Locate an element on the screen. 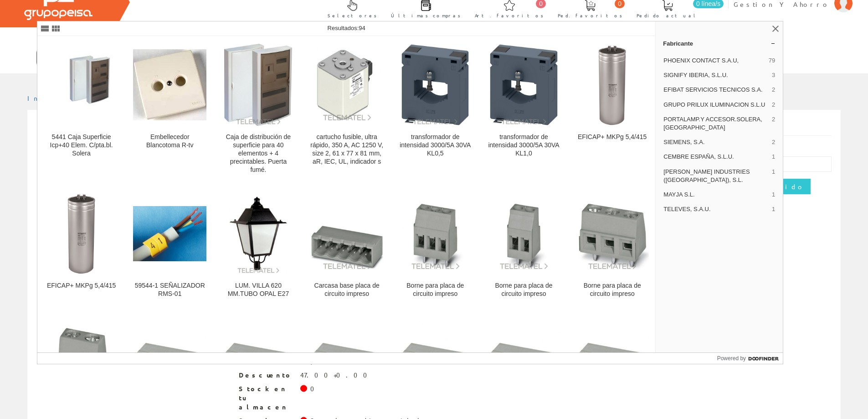  span: 3 is located at coordinates (773, 75).